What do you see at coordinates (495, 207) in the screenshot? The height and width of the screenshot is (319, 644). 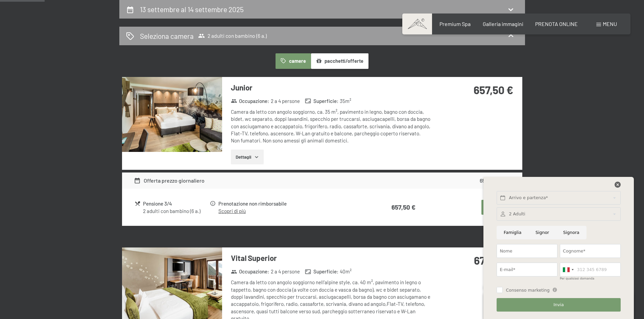 I see `button: Seleziona` at bounding box center [495, 207].